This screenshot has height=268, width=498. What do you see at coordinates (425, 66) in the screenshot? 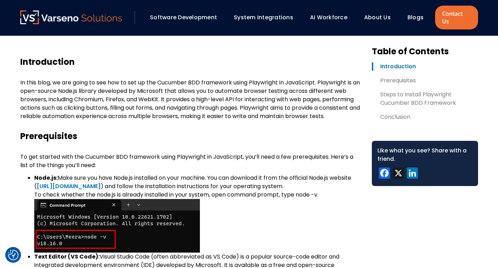
I see `a: Introduction` at bounding box center [425, 66].